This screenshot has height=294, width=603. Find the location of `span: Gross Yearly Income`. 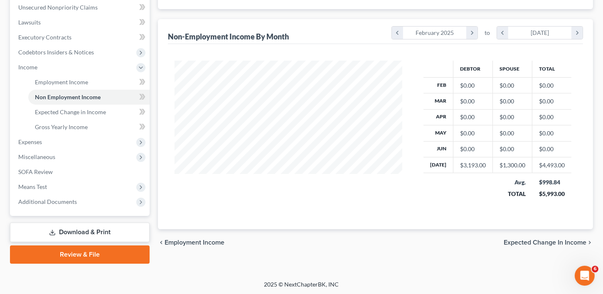

span: Gross Yearly Income is located at coordinates (61, 127).